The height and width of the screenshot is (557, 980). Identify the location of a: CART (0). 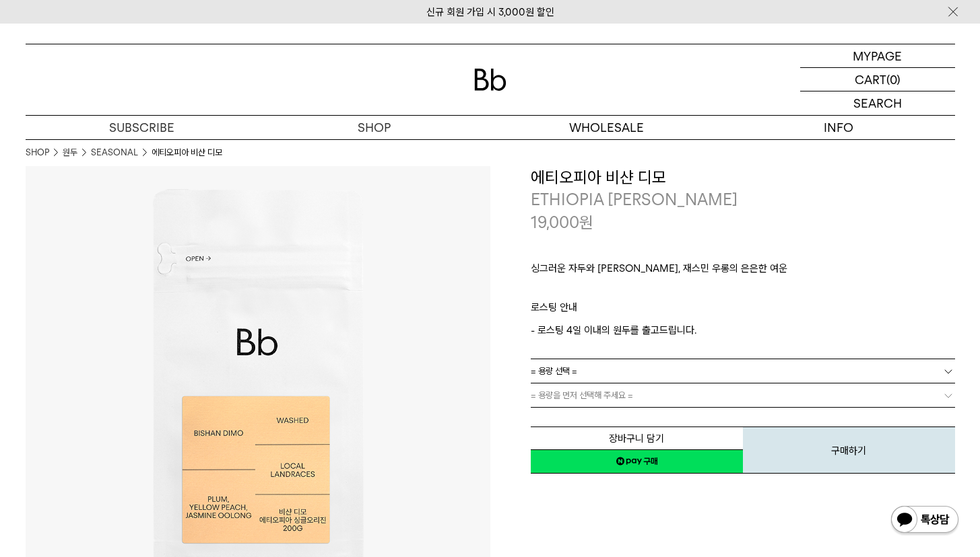
(877, 79).